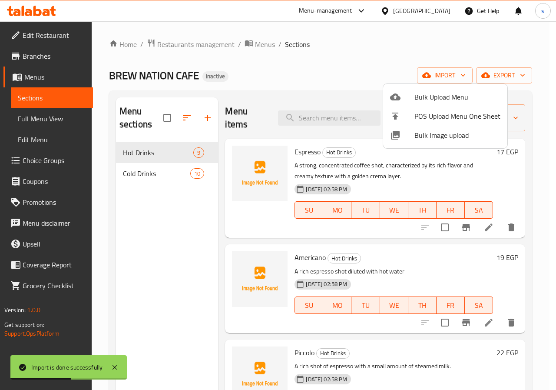 This screenshot has width=556, height=390. Describe the element at coordinates (445, 116) in the screenshot. I see `li: POS Upload Menu One Sheet` at that location.